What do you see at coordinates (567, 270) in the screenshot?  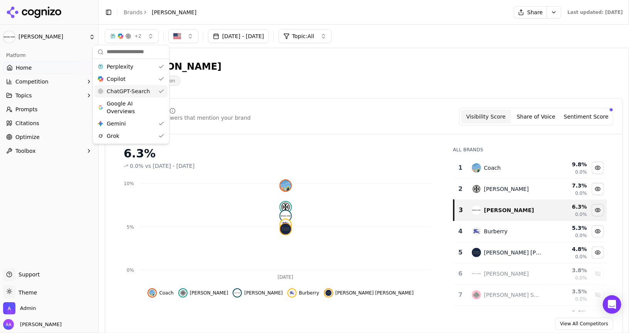 I see `div: 3.8 %` at bounding box center [567, 270].